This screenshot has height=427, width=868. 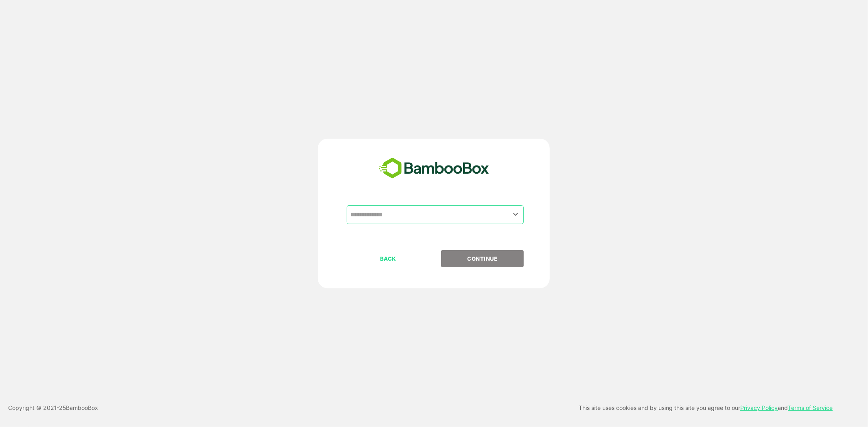 I want to click on button: Open, so click(x=515, y=214).